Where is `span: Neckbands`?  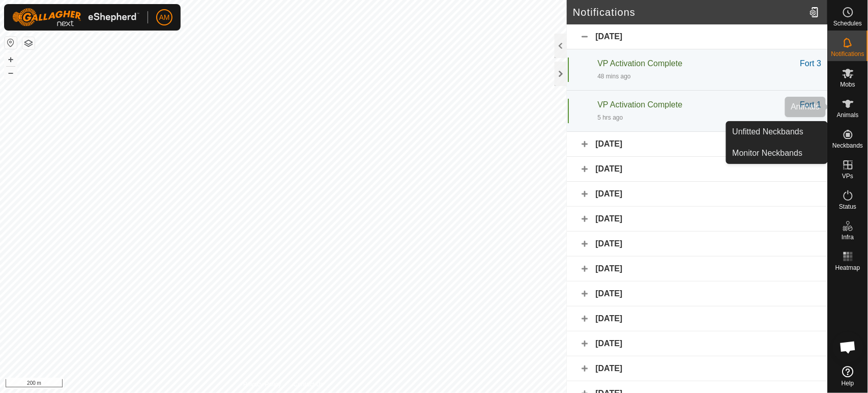
span: Neckbands is located at coordinates (848, 145).